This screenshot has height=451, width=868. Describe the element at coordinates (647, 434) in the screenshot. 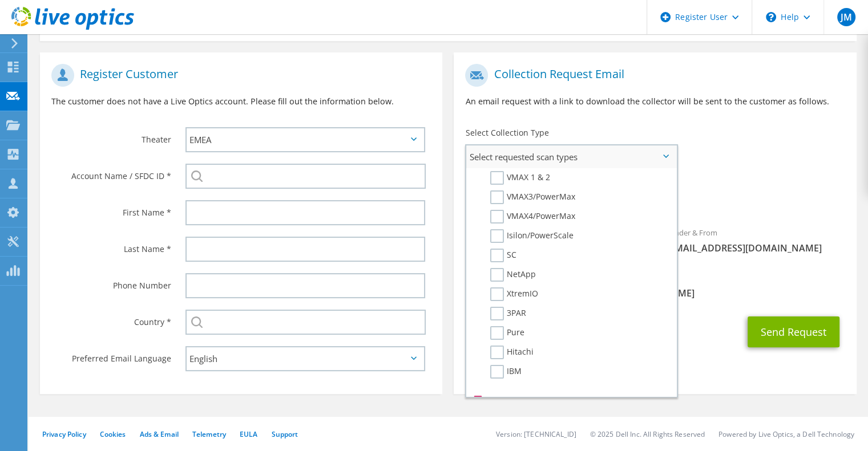

I see `li: © 2025 Dell Inc. All Rights Reserved` at that location.